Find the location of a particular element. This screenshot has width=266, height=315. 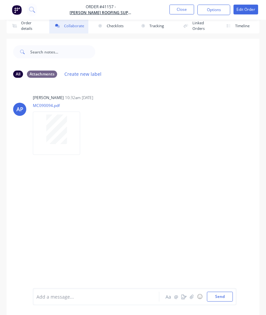

button: Create new label is located at coordinates (83, 74).